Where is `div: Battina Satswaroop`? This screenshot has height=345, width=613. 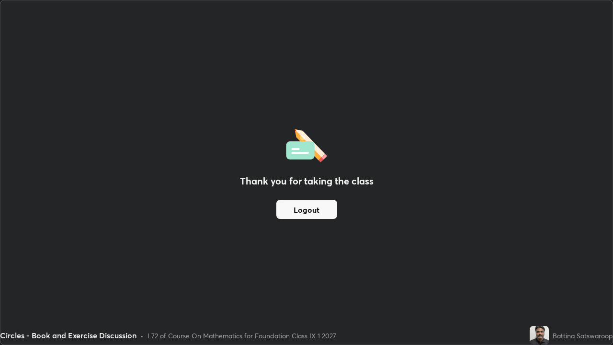 div: Battina Satswaroop is located at coordinates (583, 335).